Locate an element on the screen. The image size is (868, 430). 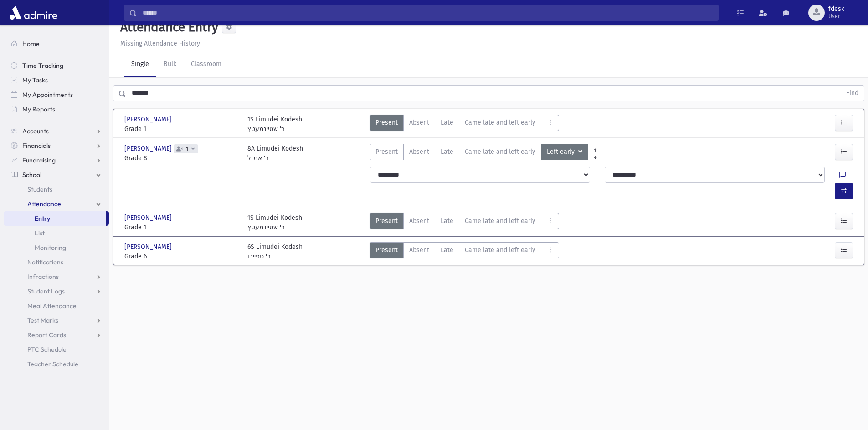
a: Notifications is located at coordinates (56, 262).